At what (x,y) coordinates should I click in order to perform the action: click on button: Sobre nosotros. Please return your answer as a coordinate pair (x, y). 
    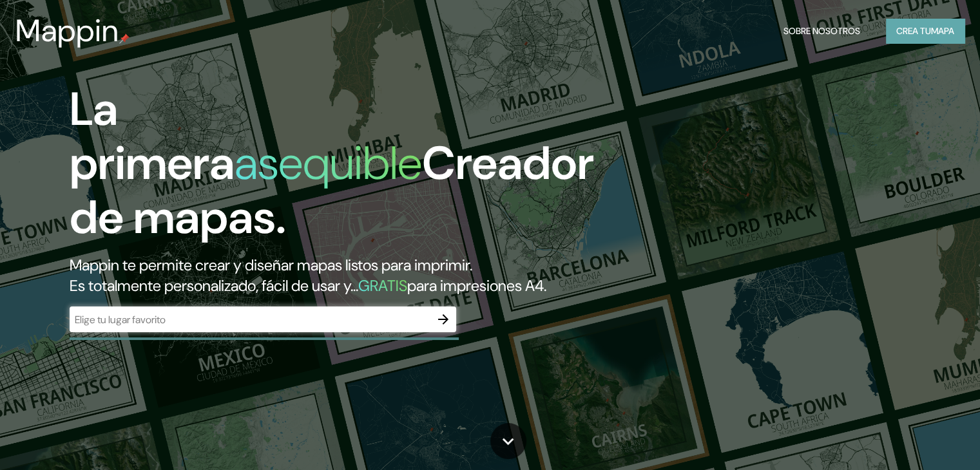
    Looking at the image, I should click on (822, 31).